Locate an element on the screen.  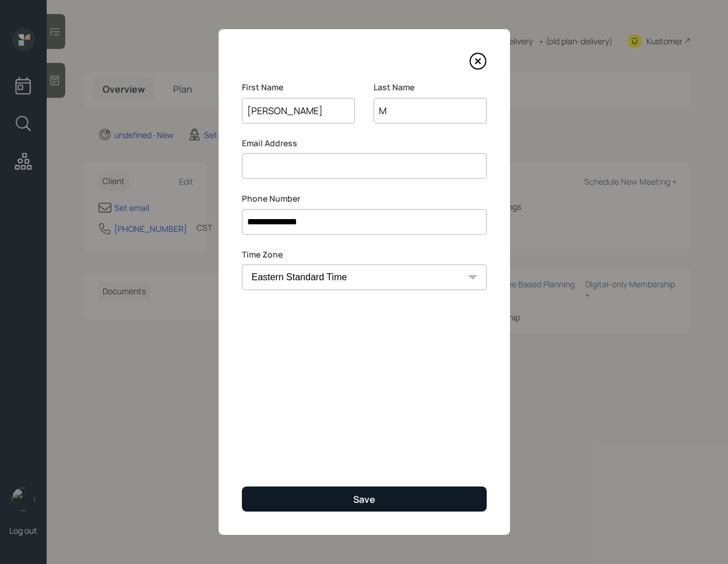
label: Email Address is located at coordinates (365, 144).